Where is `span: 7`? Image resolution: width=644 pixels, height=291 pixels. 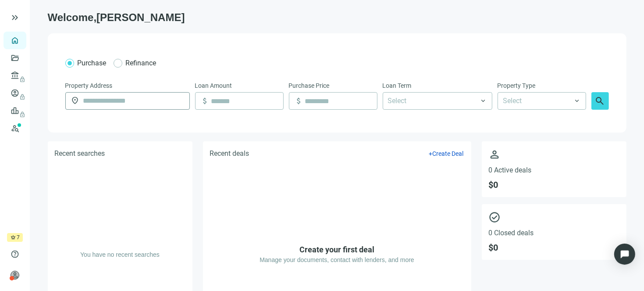
span: 7 is located at coordinates (18, 237).